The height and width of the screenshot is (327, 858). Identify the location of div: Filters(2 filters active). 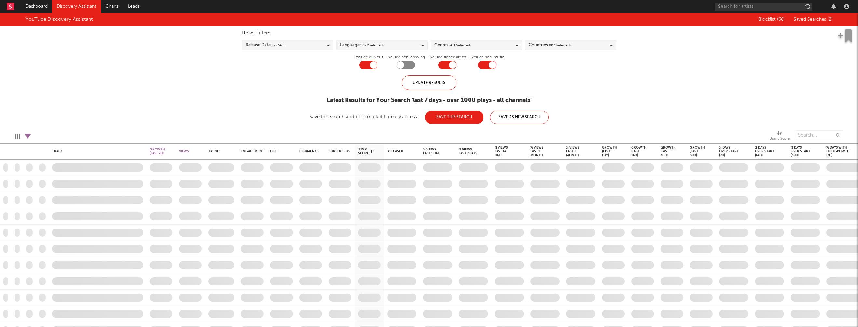
(28, 137).